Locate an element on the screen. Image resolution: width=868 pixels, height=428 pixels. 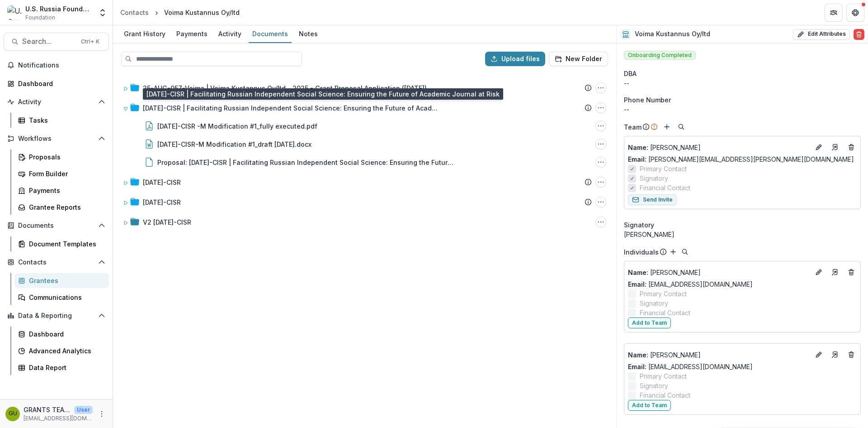
div: Advanced Analytics is located at coordinates (65, 350).